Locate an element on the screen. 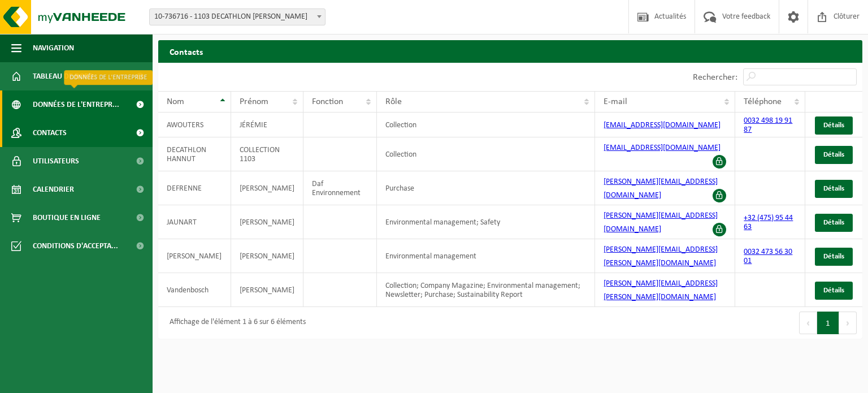  td: Collection; Company Magazine; Environmental management; Newsletter; Purchase; Sustainability Report is located at coordinates (485, 290).